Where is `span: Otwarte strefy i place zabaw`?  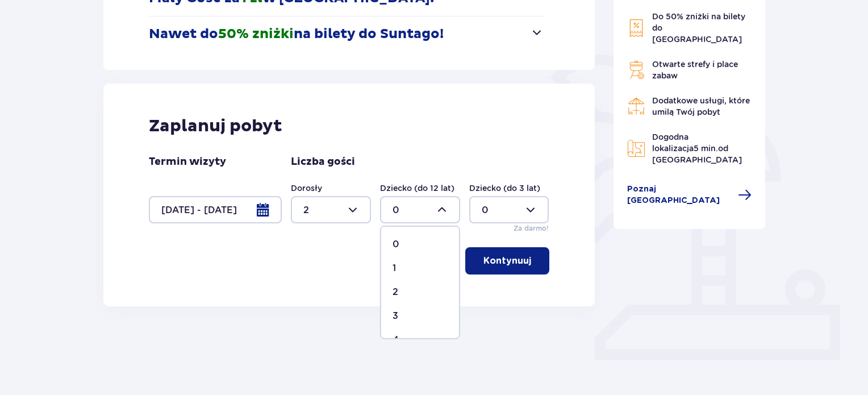
span: Otwarte strefy i place zabaw is located at coordinates (695, 70).